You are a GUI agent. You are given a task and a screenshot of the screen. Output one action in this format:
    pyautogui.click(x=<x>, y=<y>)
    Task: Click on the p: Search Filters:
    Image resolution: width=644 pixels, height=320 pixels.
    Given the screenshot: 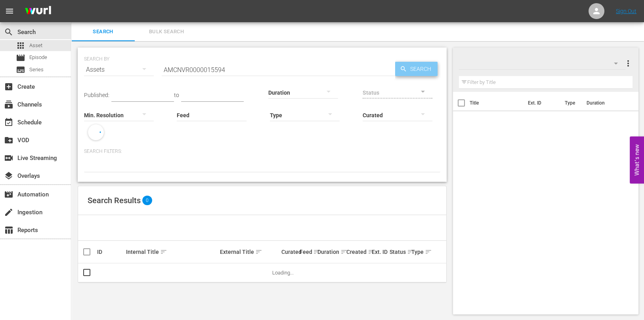 What is the action you would take?
    pyautogui.click(x=262, y=151)
    